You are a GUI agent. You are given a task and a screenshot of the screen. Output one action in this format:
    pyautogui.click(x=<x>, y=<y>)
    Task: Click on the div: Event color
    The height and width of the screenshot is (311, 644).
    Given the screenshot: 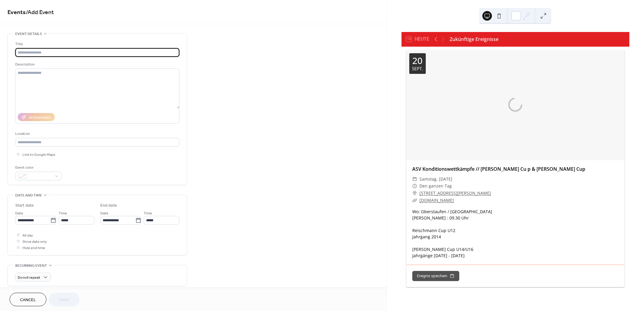 What is the action you would take?
    pyautogui.click(x=38, y=167)
    